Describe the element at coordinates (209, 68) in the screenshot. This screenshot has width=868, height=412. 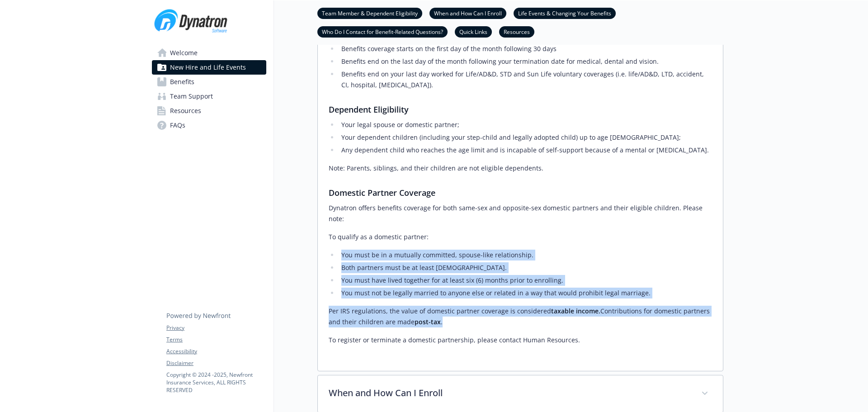
I see `a: New Hire and Life Events` at that location.